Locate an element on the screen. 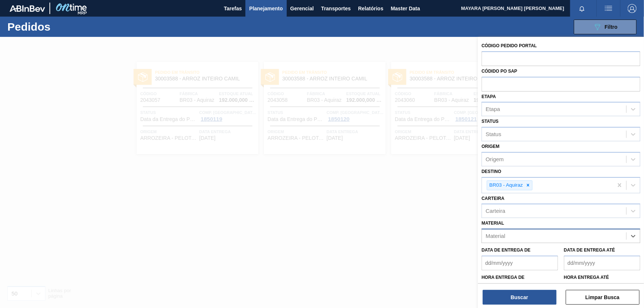 The width and height of the screenshot is (644, 308). span: Relatórios is located at coordinates (371, 8).